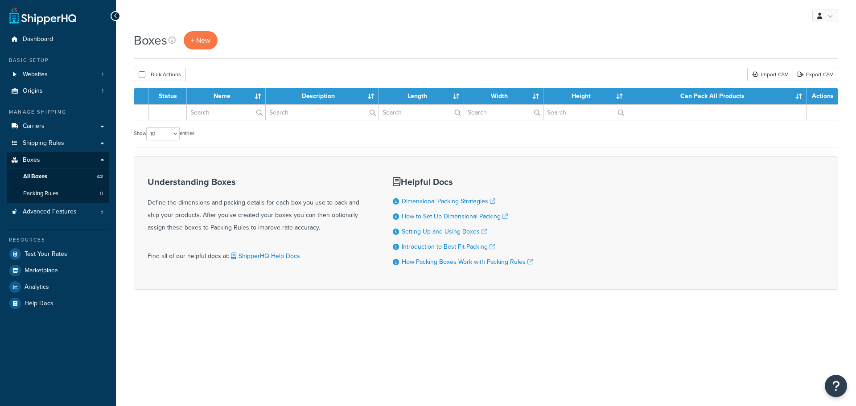 The height and width of the screenshot is (406, 856). Describe the element at coordinates (168, 96) in the screenshot. I see `th: Status` at that location.